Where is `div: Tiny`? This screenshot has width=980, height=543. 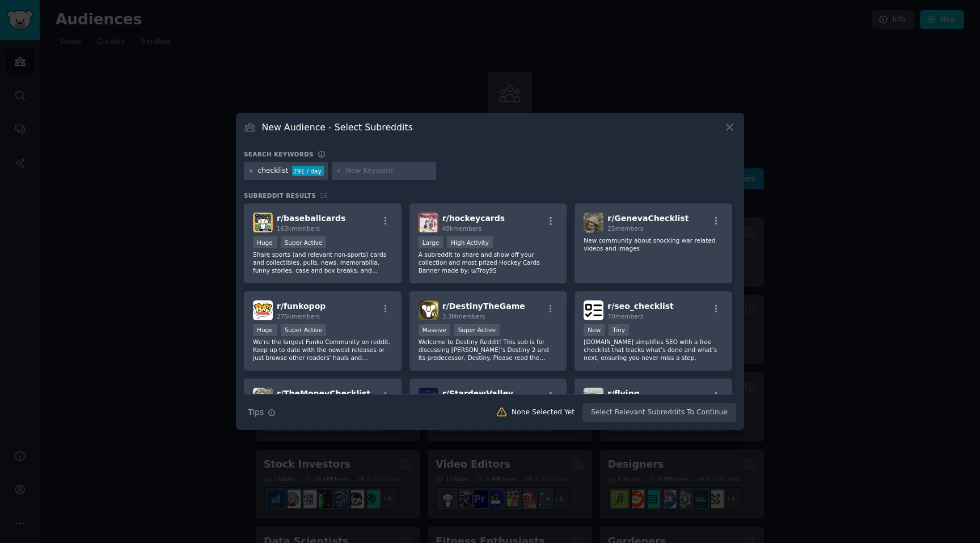 div: Tiny is located at coordinates (618, 330).